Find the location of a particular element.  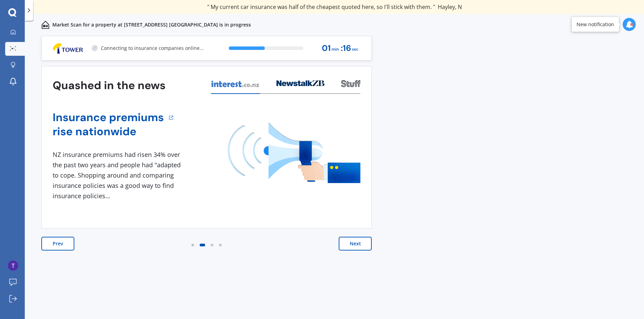

a: rise nationwide is located at coordinates (108, 131).